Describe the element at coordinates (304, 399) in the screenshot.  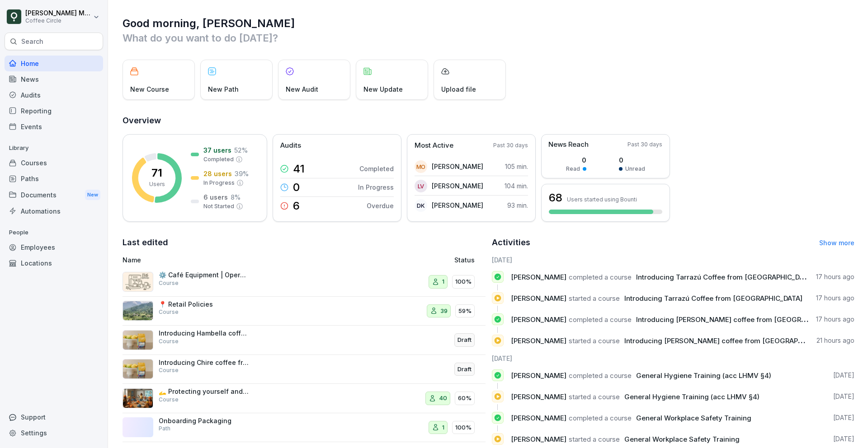
I see `a: 🫴 Protecting yourself and the customersCourse4060%` at that location.